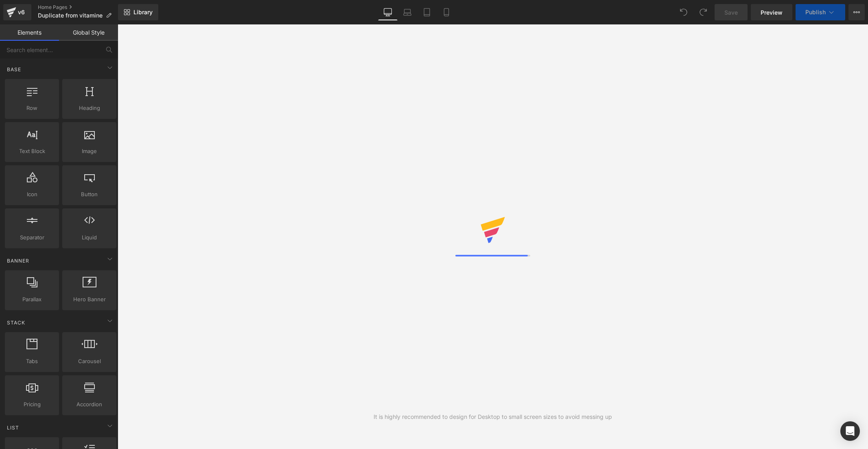 This screenshot has height=449, width=868. Describe the element at coordinates (78, 8) in the screenshot. I see `a: Home Pages` at that location.